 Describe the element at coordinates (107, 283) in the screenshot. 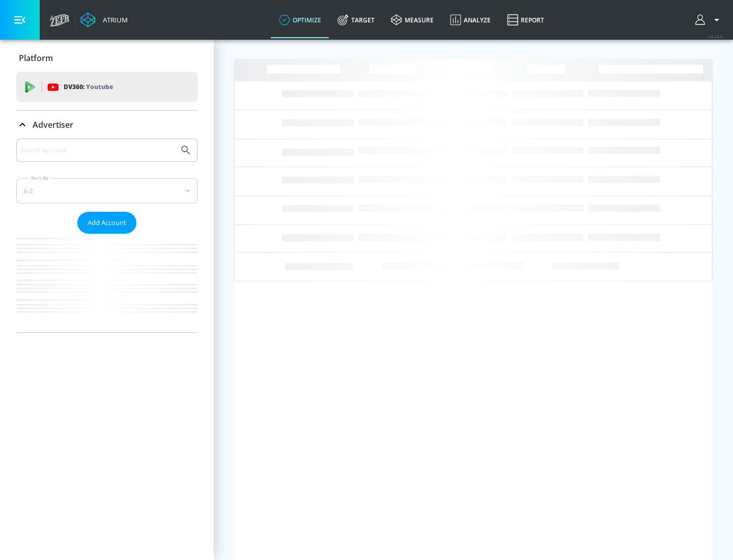

I see `nav: list of Advertiser` at that location.